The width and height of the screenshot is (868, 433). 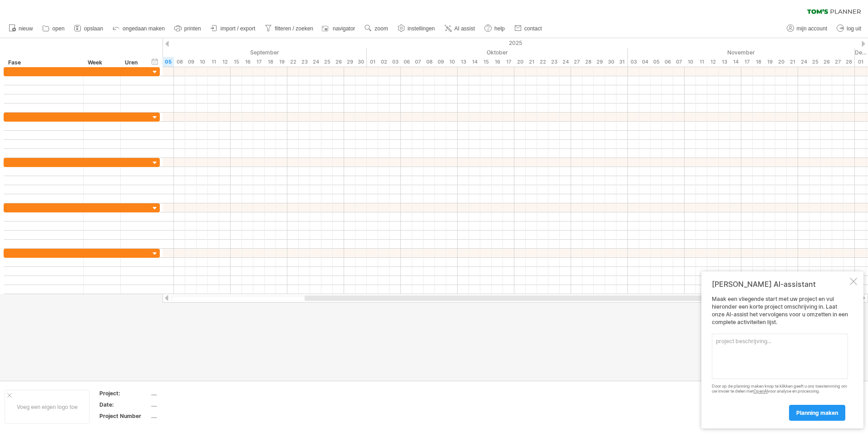 What do you see at coordinates (565, 62) in the screenshot?
I see `div: vrijdag, 24 Oktober 2025` at bounding box center [565, 62].